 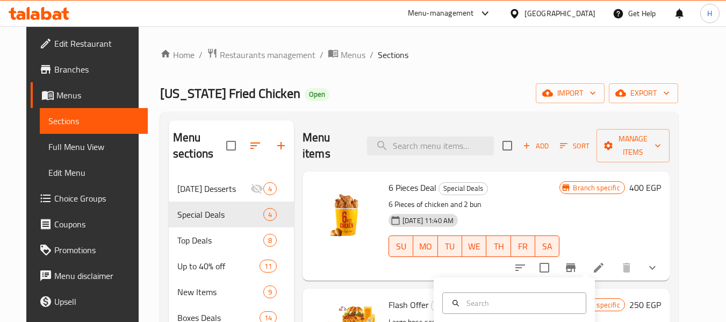 What do you see at coordinates (441, 13) in the screenshot?
I see `div: Menu-management` at bounding box center [441, 13].